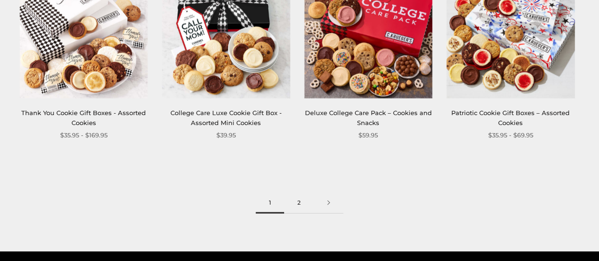 The height and width of the screenshot is (261, 599). What do you see at coordinates (84, 135) in the screenshot?
I see `span: $35.95 - $169.95` at bounding box center [84, 135].